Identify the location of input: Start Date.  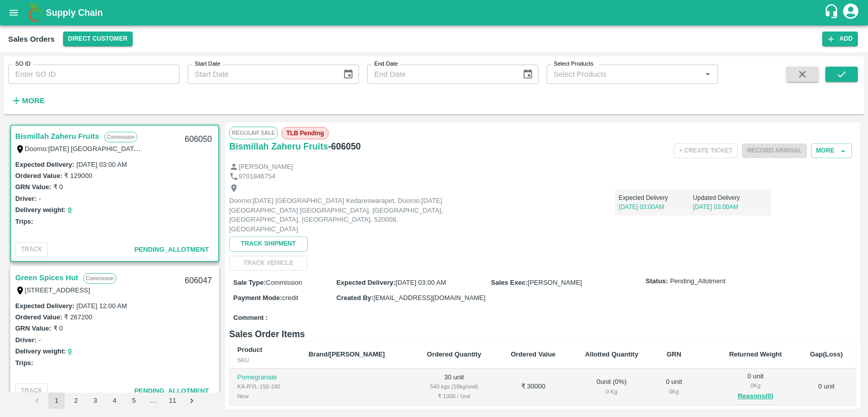
(261, 74).